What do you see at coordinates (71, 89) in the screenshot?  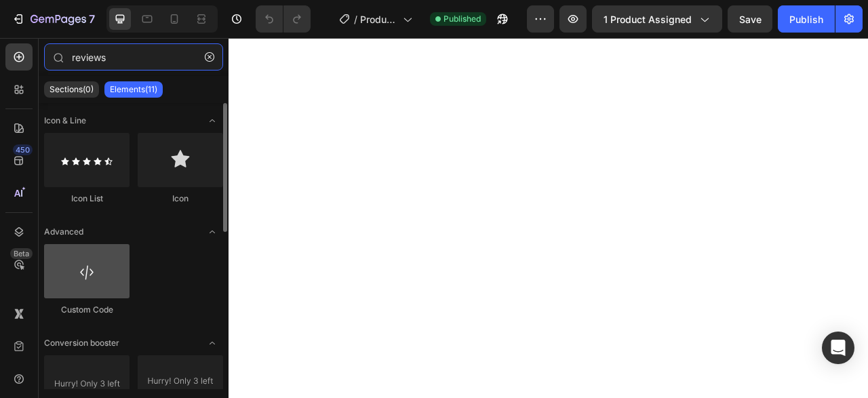 I see `p: Sections(0)` at bounding box center [71, 89].